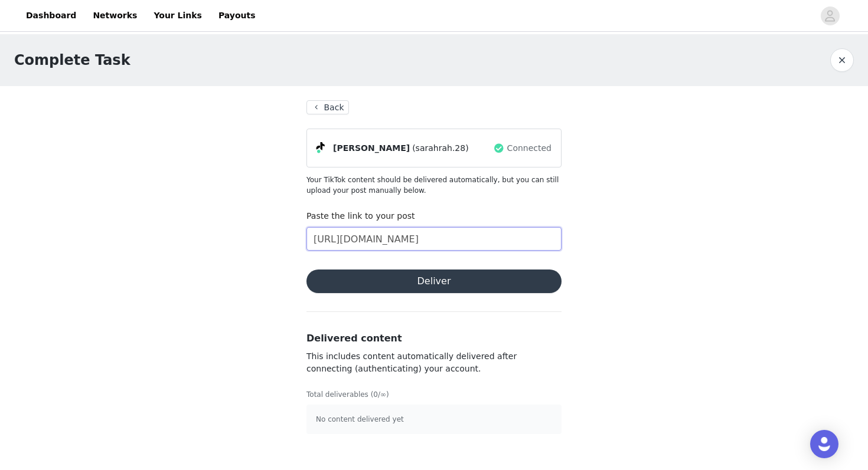 This screenshot has width=868, height=470. What do you see at coordinates (529, 148) in the screenshot?
I see `span: Connected` at bounding box center [529, 148].